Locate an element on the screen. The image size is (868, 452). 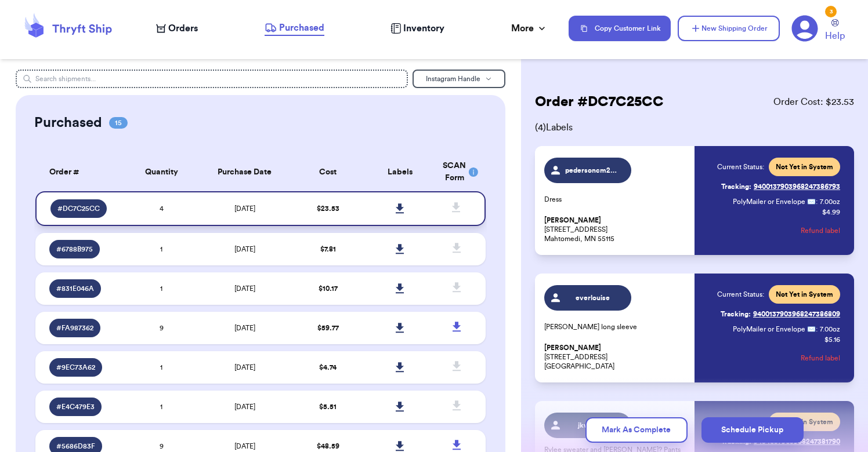
span: $ 59.77 is located at coordinates (328, 328).